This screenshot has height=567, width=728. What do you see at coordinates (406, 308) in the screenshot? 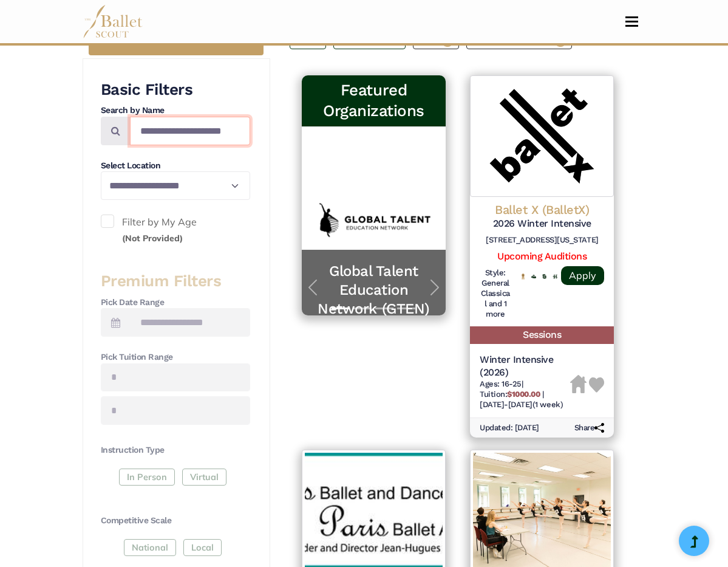
I see `button: Slide 4` at bounding box center [406, 308].